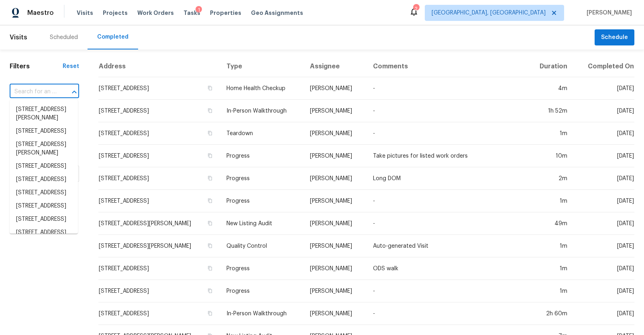 The image size is (644, 335). What do you see at coordinates (550, 178) in the screenshot?
I see `td: 2m` at bounding box center [550, 178].